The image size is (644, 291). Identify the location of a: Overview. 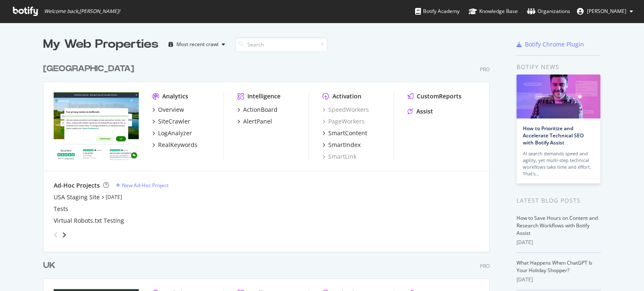
(168, 110).